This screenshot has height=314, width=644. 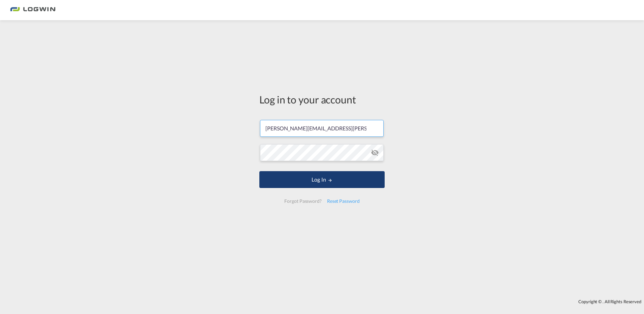 What do you see at coordinates (303, 201) in the screenshot?
I see `div: Forgot Password?` at bounding box center [303, 201].